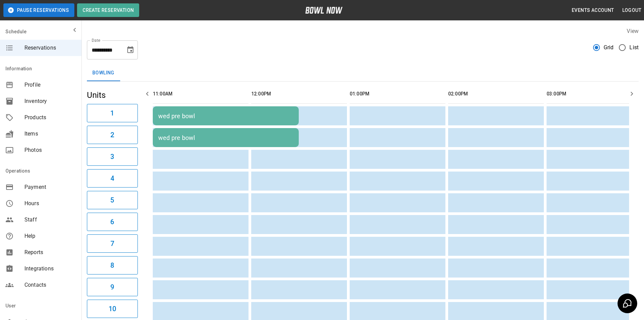 The height and width of the screenshot is (320, 644). Describe the element at coordinates (113, 200) in the screenshot. I see `button: 5` at that location.